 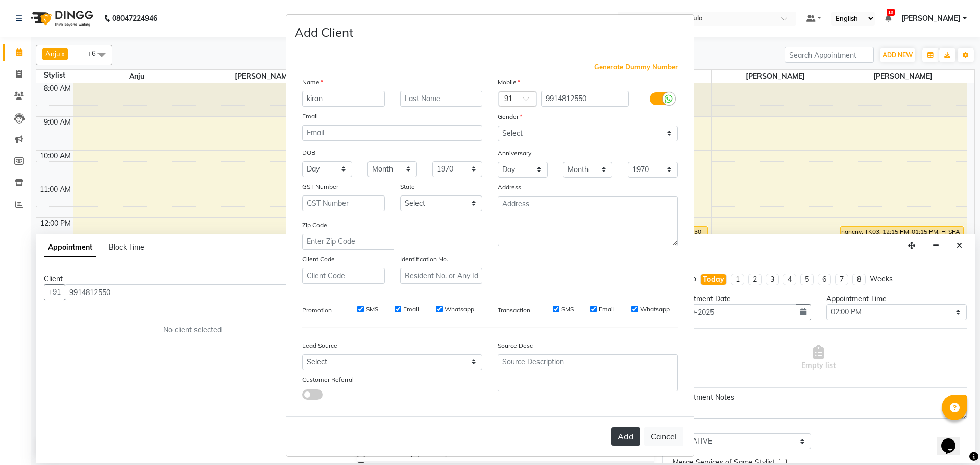 I want to click on input: Enter Zip Code, so click(x=348, y=241).